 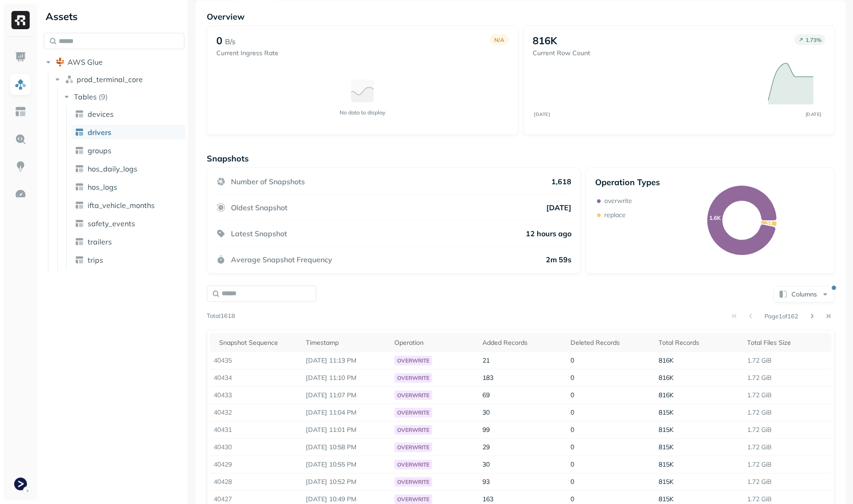 What do you see at coordinates (20, 139) in the screenshot?
I see `img: Query Explorer` at bounding box center [20, 139].